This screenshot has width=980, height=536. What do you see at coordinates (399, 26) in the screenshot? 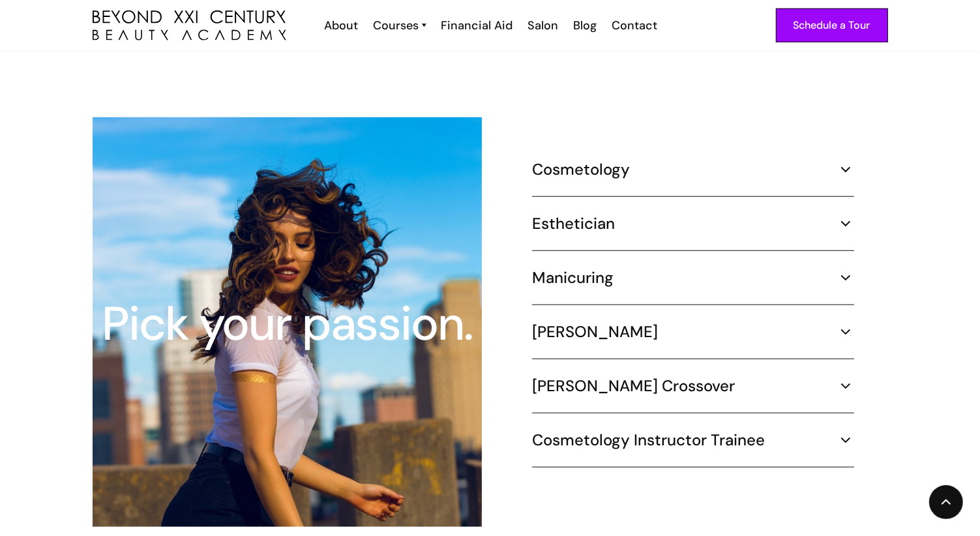
I see `a: Courses` at bounding box center [399, 26].